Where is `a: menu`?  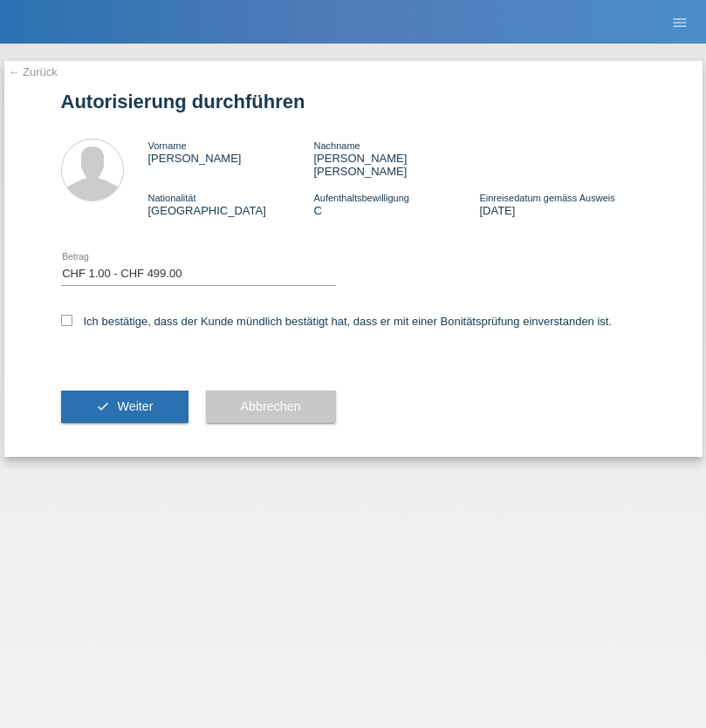
a: menu is located at coordinates (679, 22).